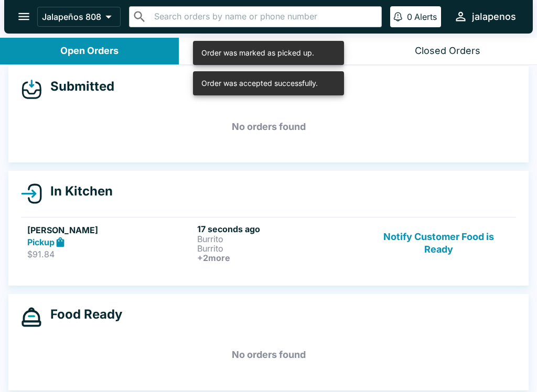  What do you see at coordinates (439, 243) in the screenshot?
I see `button: Notify Customer Food is Ready` at bounding box center [439, 243].